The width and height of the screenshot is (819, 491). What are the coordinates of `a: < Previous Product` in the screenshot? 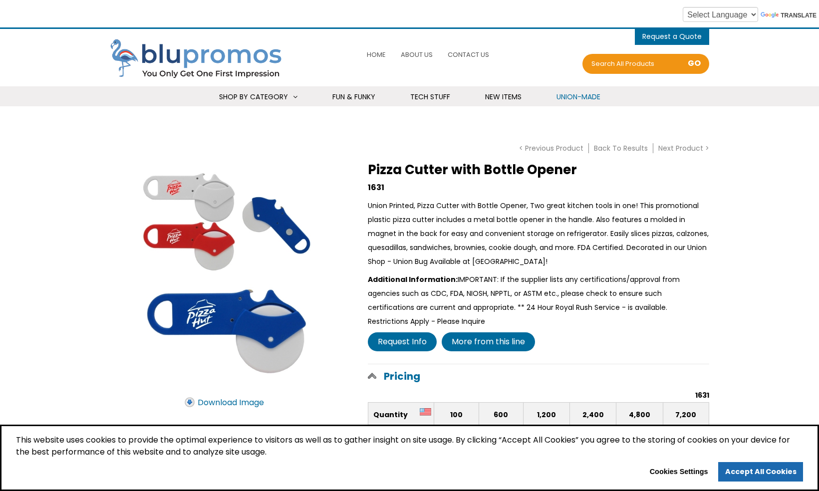 It's located at (551, 148).